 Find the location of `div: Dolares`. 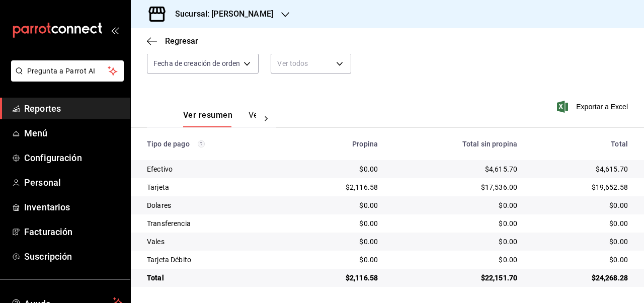

div: Dolares is located at coordinates (215, 205).